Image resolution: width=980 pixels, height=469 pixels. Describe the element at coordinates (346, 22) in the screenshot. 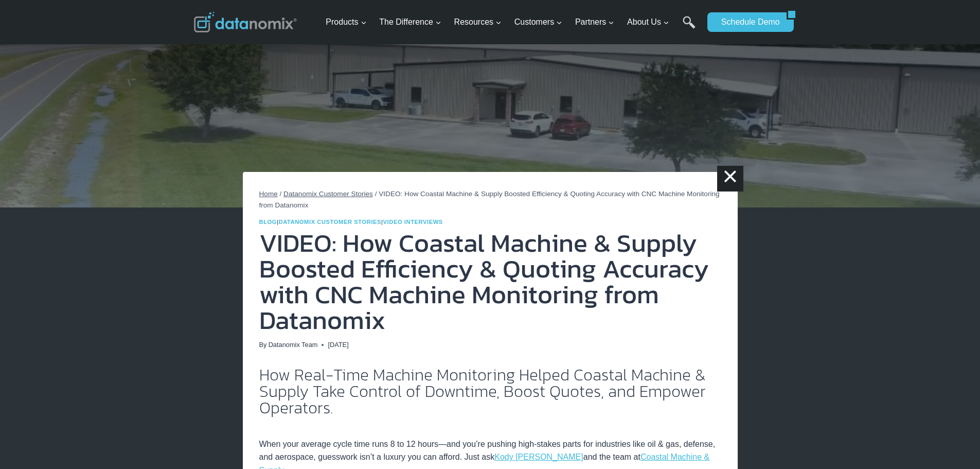

I see `span: Products` at that location.